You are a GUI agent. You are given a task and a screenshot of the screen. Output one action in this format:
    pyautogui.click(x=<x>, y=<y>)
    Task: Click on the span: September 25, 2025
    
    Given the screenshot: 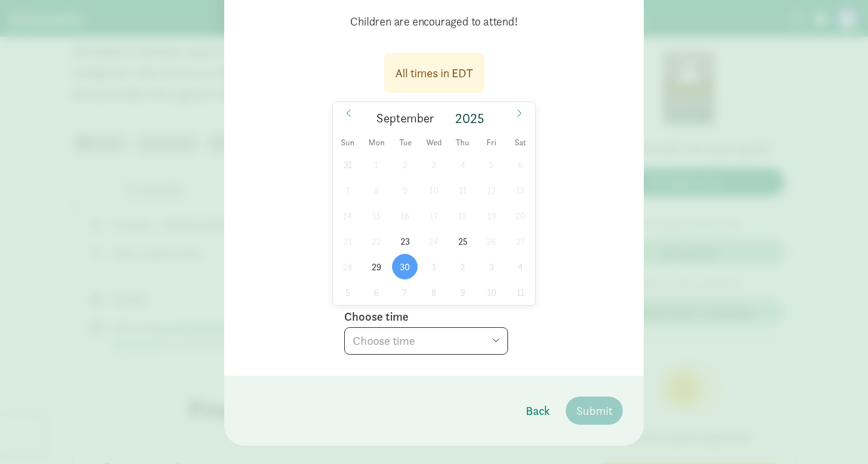 What is the action you would take?
    pyautogui.click(x=462, y=241)
    